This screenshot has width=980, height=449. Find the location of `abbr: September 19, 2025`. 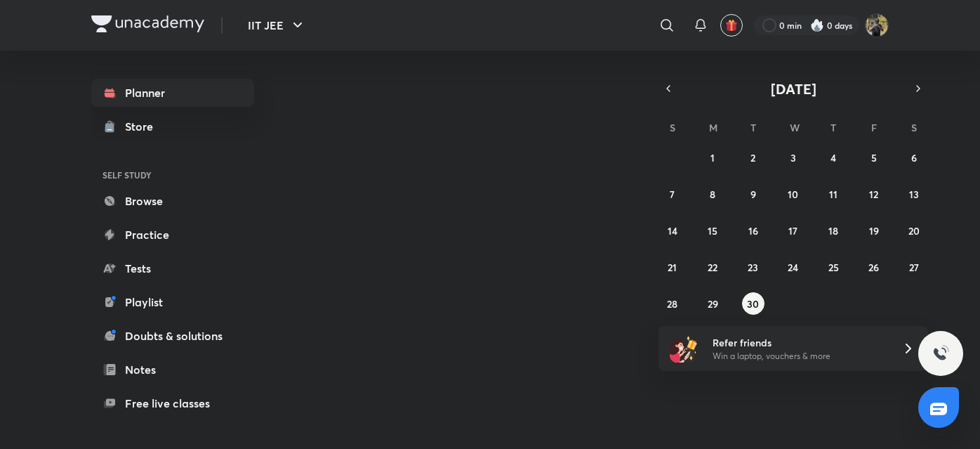

abbr: September 19, 2025 is located at coordinates (874, 230).